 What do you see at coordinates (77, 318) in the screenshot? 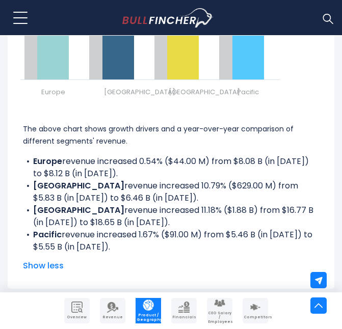
I see `span: Overview` at bounding box center [77, 318].